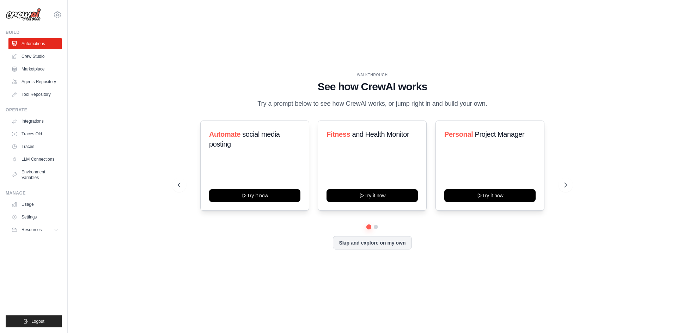  What do you see at coordinates (244, 139) in the screenshot?
I see `span: social media posting` at bounding box center [244, 139].